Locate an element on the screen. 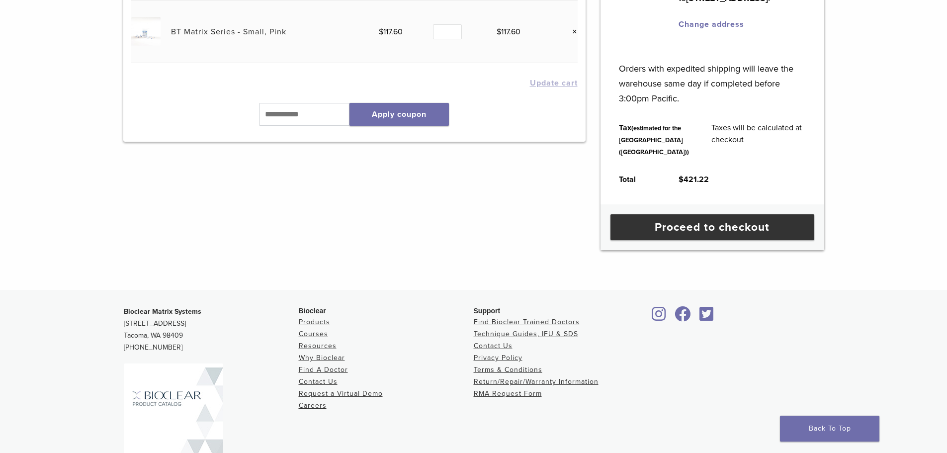 The image size is (947, 453). a: Products is located at coordinates (314, 322).